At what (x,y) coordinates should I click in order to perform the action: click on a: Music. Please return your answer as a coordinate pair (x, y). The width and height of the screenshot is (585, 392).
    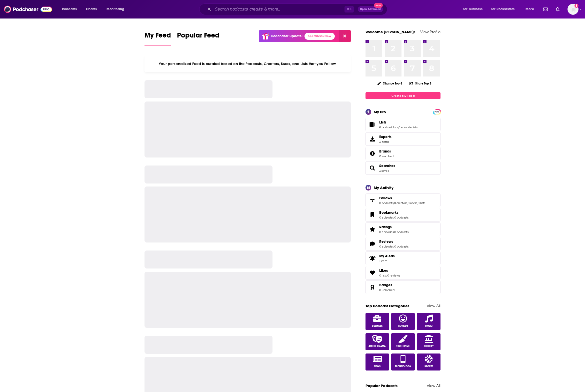
    Looking at the image, I should click on (429, 322).